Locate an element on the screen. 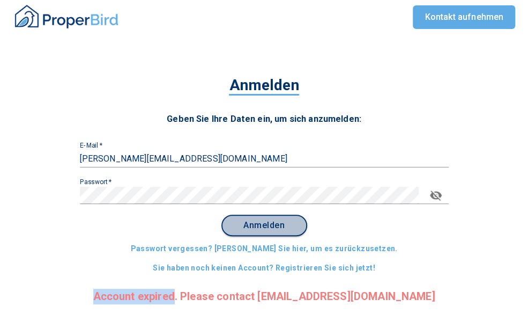 The image size is (528, 336). button: Anmelden is located at coordinates (264, 225).